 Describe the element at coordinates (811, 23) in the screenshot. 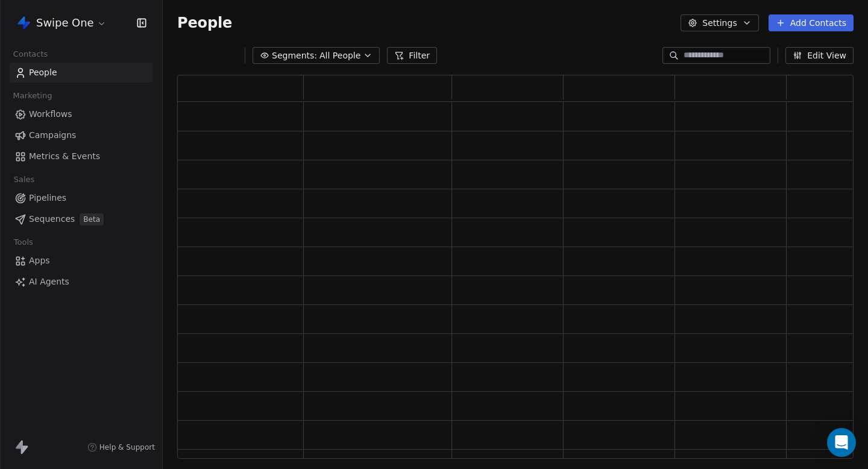

I see `button: Add Contacts` at that location.